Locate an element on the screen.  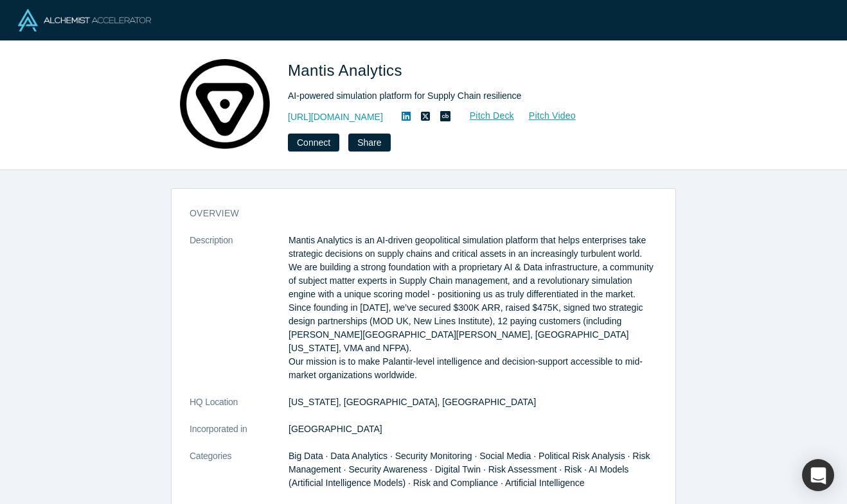
img: Mantis Analytics's Logo is located at coordinates (225, 104).